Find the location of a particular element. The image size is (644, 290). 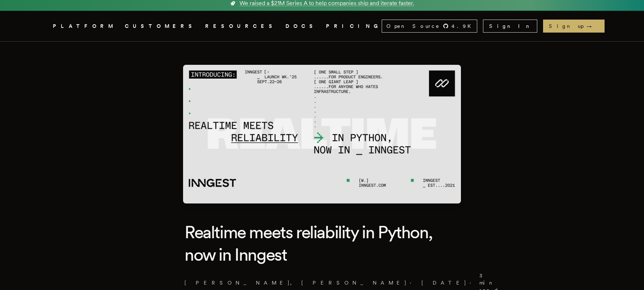

button: RESOURCES is located at coordinates (241, 26).